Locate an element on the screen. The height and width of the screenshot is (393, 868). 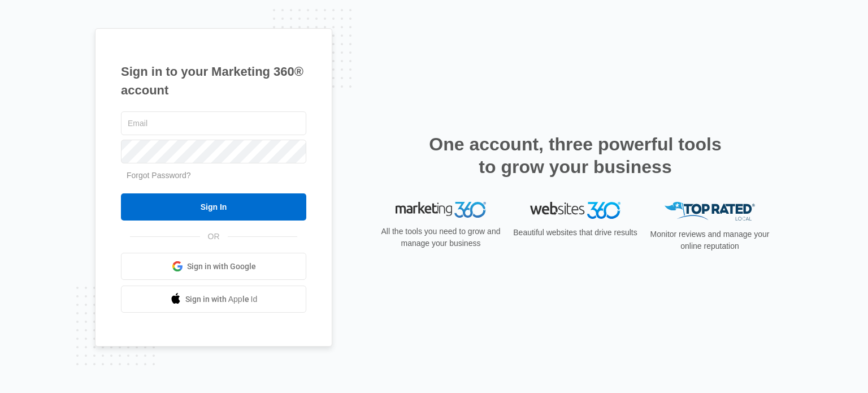
p: All the tools you need to grow and manage your business is located at coordinates (441, 237).